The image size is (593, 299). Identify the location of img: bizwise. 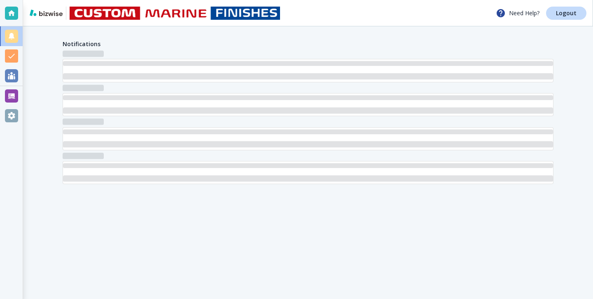
(46, 13).